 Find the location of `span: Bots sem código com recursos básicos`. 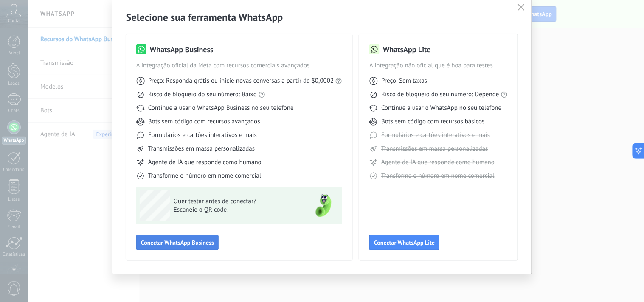

span: Bots sem código com recursos básicos is located at coordinates (433, 122).